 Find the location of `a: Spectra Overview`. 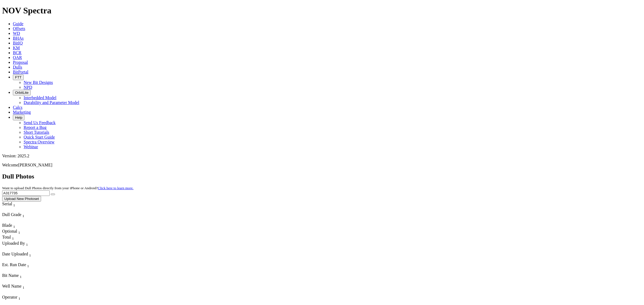

a: Spectra Overview is located at coordinates (39, 142).